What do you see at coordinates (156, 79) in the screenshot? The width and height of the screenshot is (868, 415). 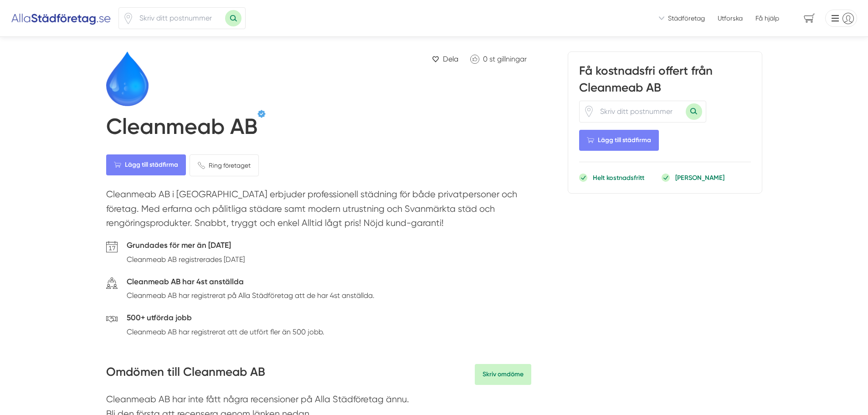 I see `img: Cleanmeab AB logotyp` at bounding box center [156, 79].